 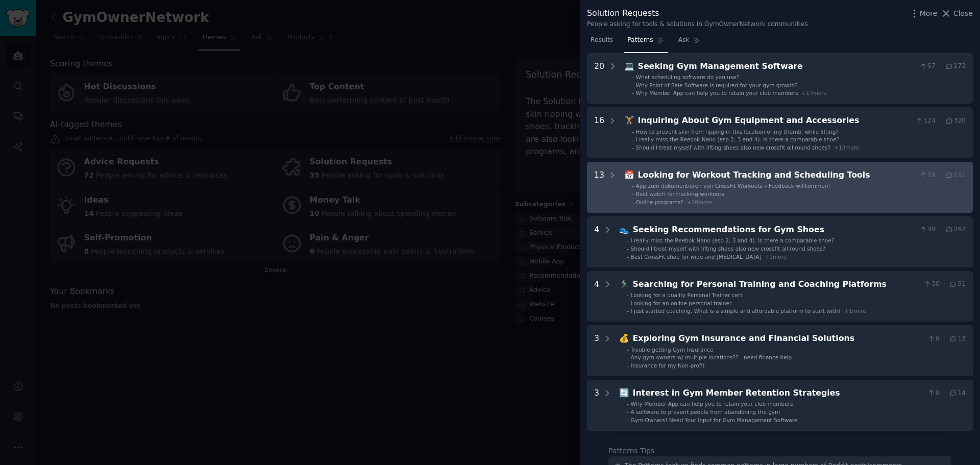 What do you see at coordinates (776, 284) in the screenshot?
I see `div: Searching for Personal Training and Coaching Platforms` at bounding box center [776, 284].